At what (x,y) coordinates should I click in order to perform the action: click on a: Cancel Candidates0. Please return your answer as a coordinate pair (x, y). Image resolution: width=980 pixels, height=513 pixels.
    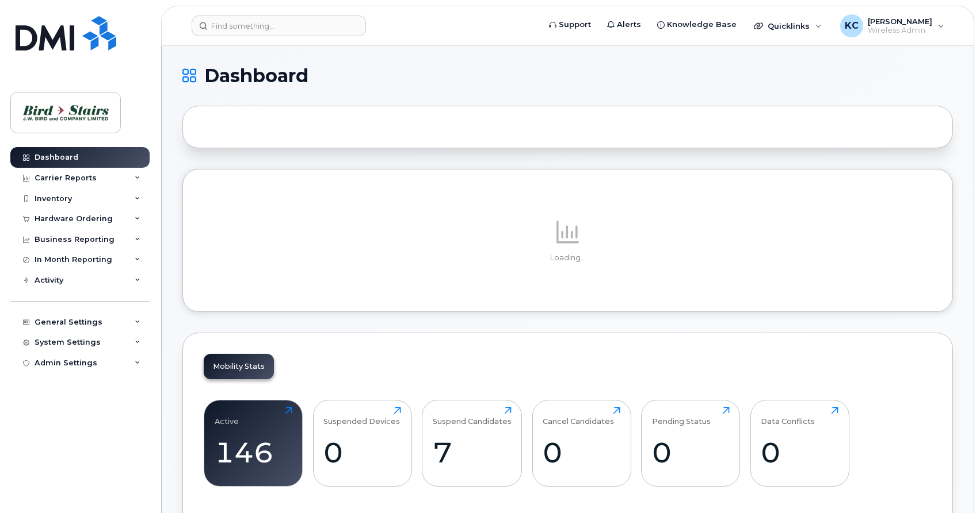
    Looking at the image, I should click on (581, 444).